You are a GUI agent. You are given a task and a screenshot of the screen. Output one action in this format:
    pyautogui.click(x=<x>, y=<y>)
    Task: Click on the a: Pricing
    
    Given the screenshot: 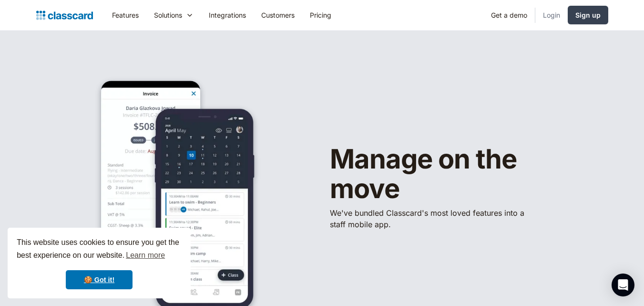 What is the action you would take?
    pyautogui.click(x=320, y=15)
    